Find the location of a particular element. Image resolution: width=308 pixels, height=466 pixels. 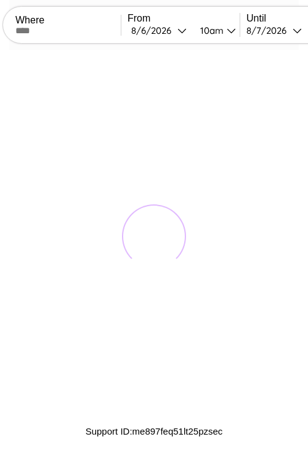

button: 10am is located at coordinates (215, 30).